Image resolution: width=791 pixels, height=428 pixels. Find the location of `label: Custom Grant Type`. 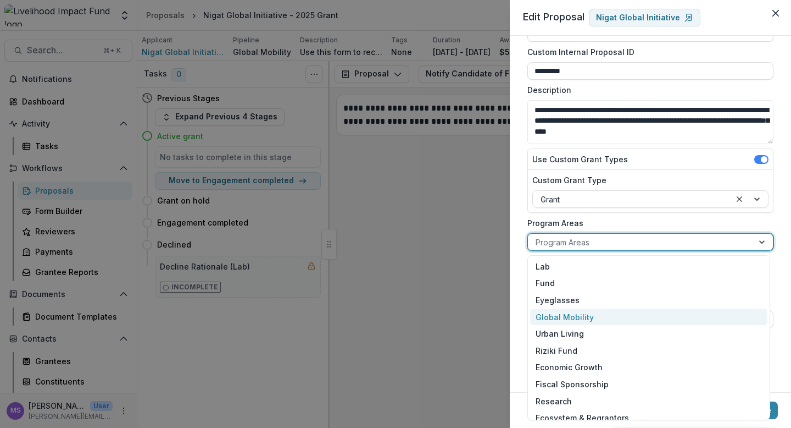

label: Custom Grant Type is located at coordinates (647, 180).